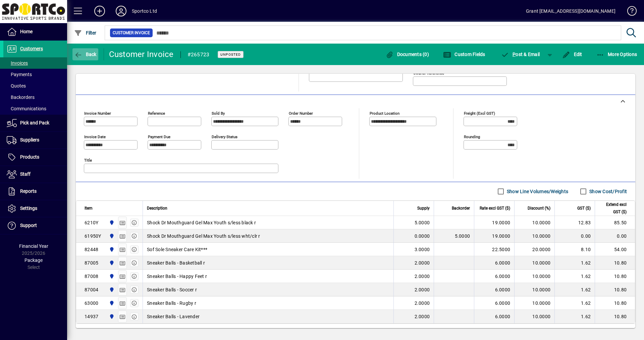 This screenshot has width=644, height=340. I want to click on span: Pick and Pack, so click(34, 123).